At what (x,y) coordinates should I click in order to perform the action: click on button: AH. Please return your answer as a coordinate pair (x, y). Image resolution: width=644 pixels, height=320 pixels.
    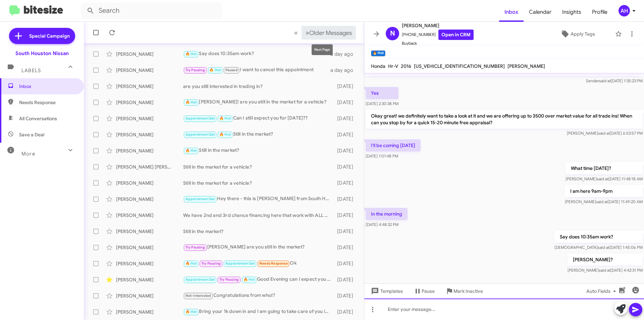
    Looking at the image, I should click on (625, 11).